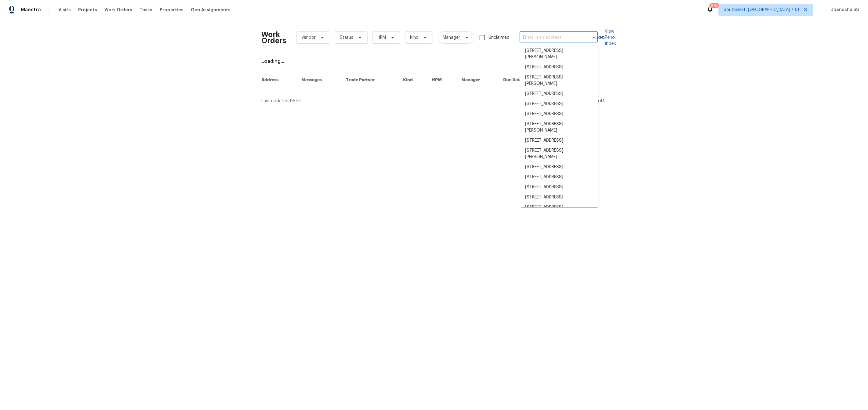 Image resolution: width=868 pixels, height=410 pixels. What do you see at coordinates (65, 10) in the screenshot?
I see `span: Visits` at bounding box center [65, 10].